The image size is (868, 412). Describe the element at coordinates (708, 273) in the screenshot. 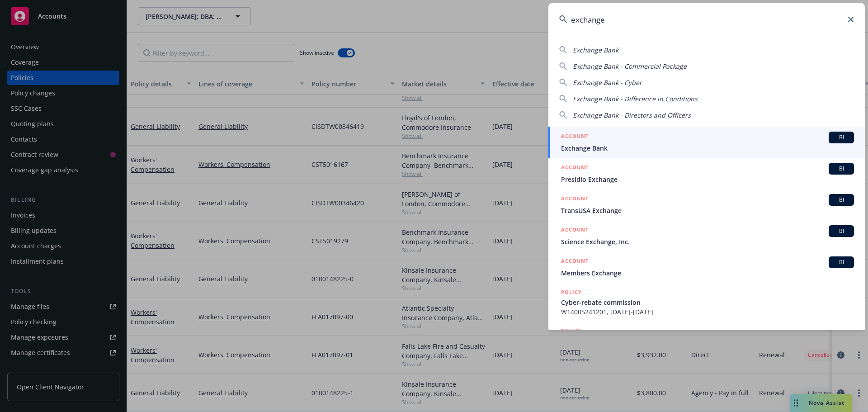

I see `span: Members Exchange` at that location.